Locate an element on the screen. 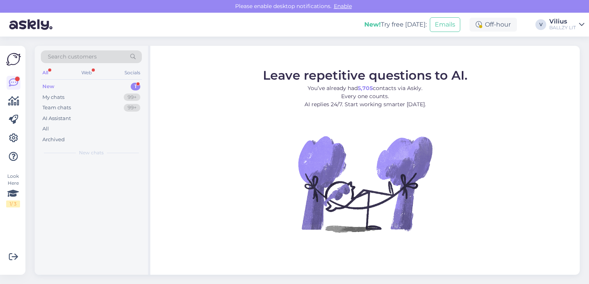 This screenshot has height=284, width=589. div: Socials is located at coordinates (132, 73).